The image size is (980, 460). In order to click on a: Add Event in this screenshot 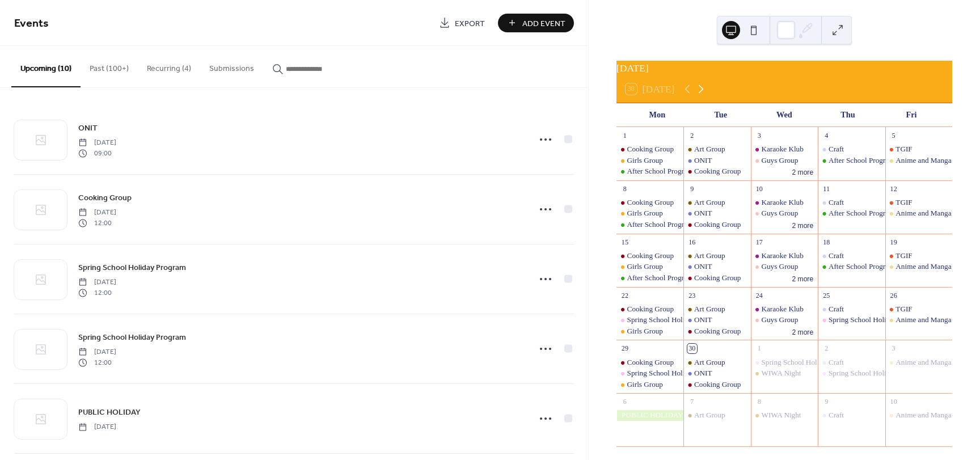, I will do `click(536, 23)`.